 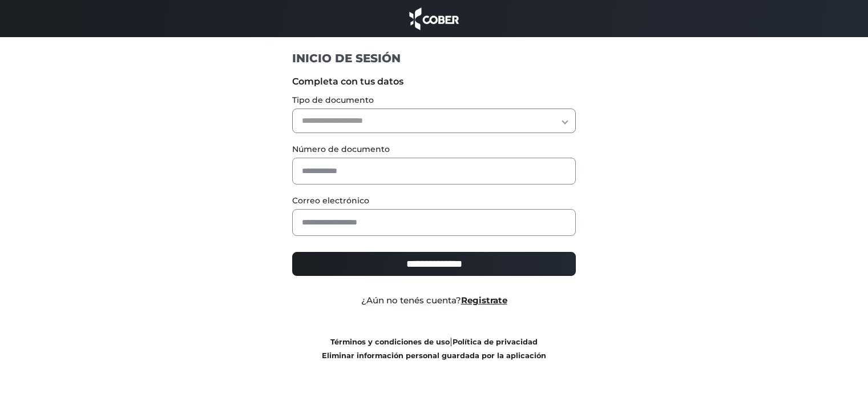 What do you see at coordinates (434, 100) in the screenshot?
I see `label: Tipo de documento` at bounding box center [434, 100].